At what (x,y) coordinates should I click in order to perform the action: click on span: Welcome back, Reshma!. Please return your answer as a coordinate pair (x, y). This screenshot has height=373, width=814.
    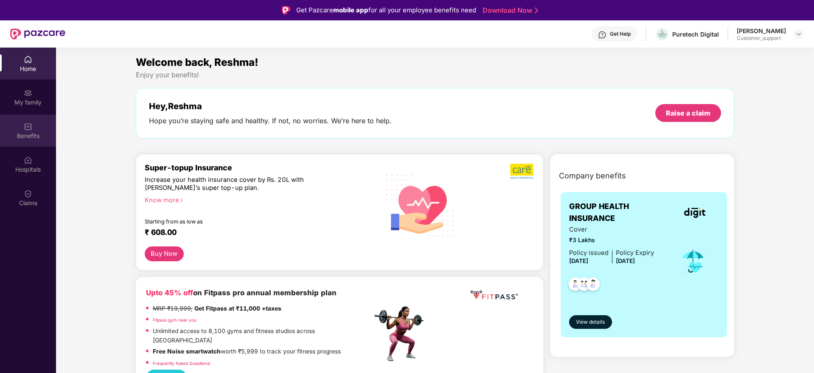
    Looking at the image, I should click on (197, 62).